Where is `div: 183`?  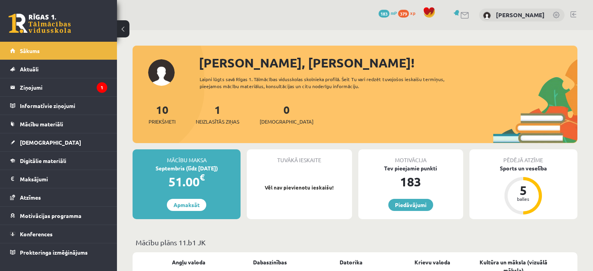
div: 183 is located at coordinates (411, 182).